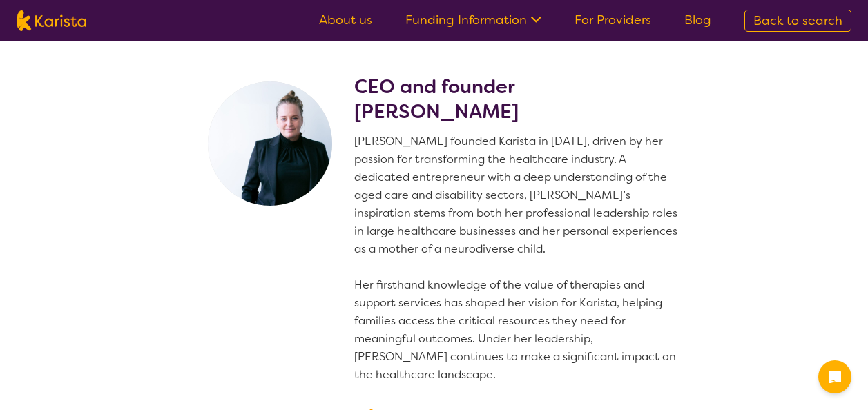 Image resolution: width=868 pixels, height=410 pixels. Describe the element at coordinates (345, 20) in the screenshot. I see `a: About us` at that location.